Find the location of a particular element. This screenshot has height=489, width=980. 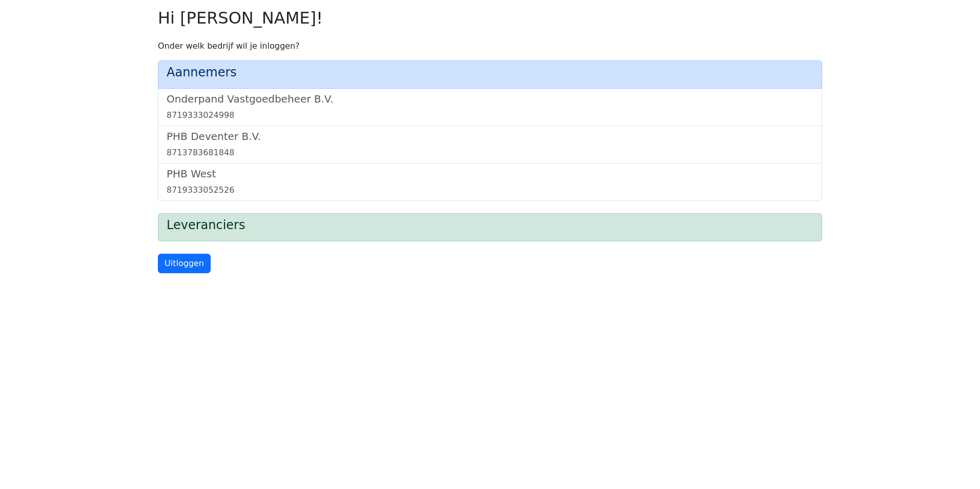

div: 8719333052526 is located at coordinates (490, 190).